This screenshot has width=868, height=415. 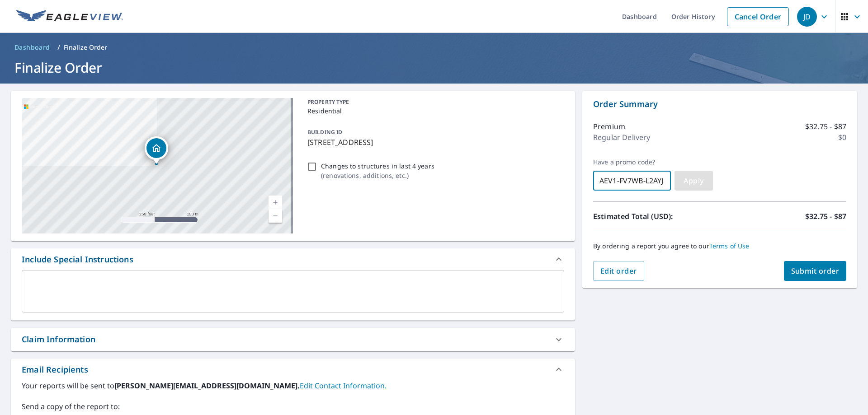 I want to click on p: $0, so click(x=843, y=138).